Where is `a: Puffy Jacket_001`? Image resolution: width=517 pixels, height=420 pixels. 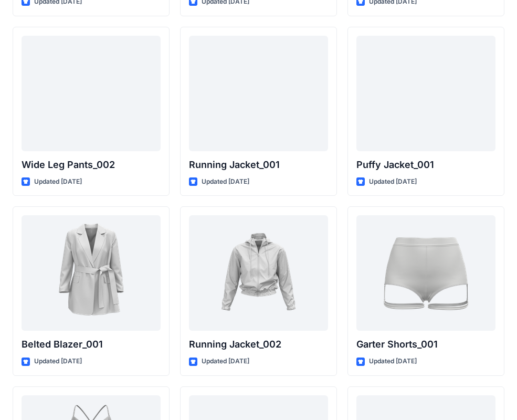
a: Puffy Jacket_001 is located at coordinates (426, 93).